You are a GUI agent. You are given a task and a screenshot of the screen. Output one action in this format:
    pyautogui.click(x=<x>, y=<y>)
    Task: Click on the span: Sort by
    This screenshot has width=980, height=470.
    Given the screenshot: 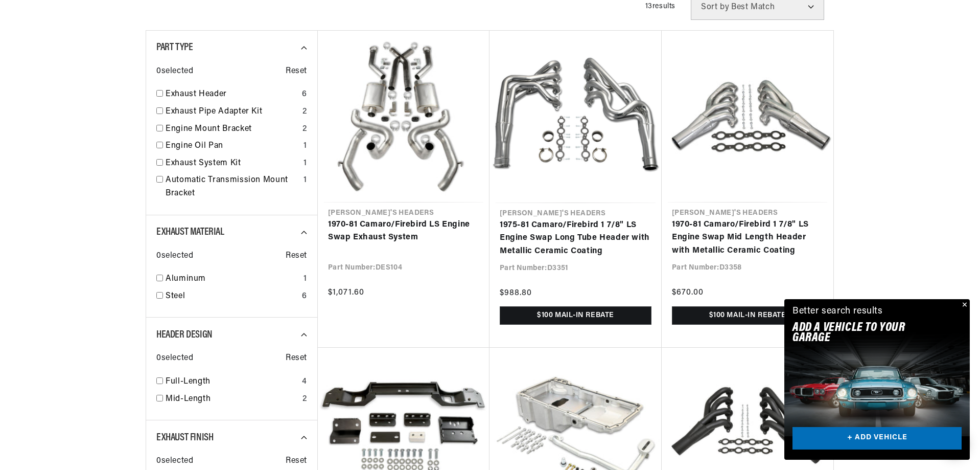 What is the action you would take?
    pyautogui.click(x=715, y=7)
    